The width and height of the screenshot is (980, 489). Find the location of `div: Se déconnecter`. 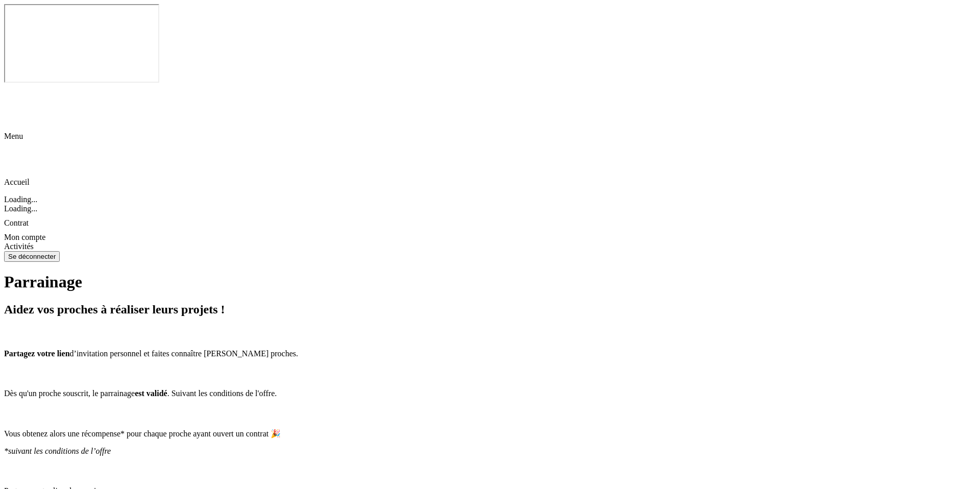

div: Se déconnecter is located at coordinates (31, 256).